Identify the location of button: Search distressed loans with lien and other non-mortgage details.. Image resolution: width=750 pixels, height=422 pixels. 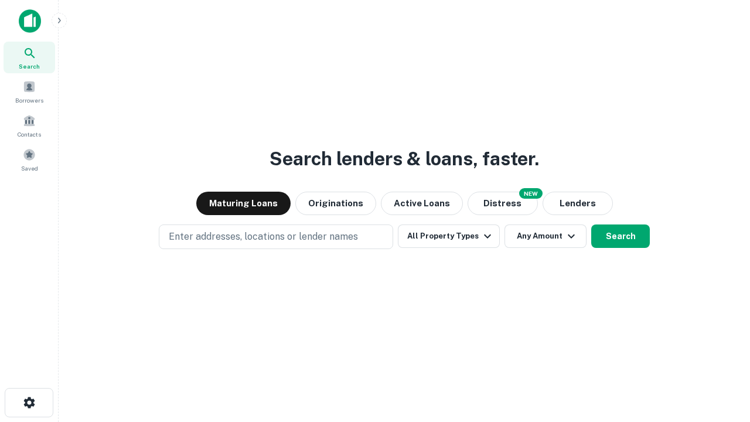
(503, 203).